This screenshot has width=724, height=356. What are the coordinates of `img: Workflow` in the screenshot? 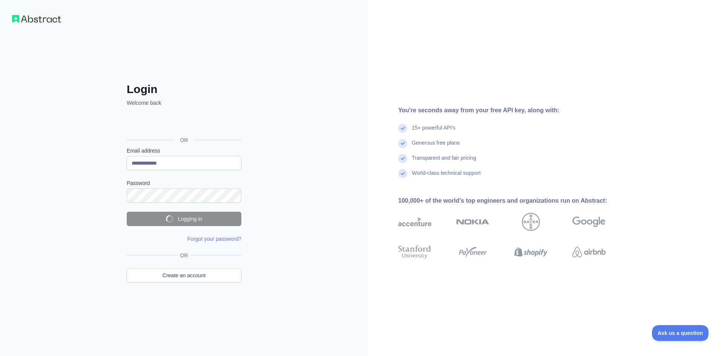 It's located at (37, 19).